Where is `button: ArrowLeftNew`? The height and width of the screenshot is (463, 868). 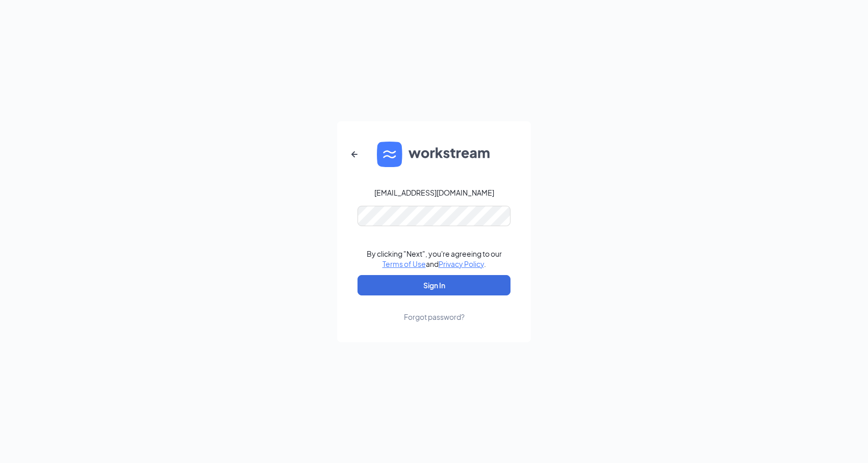 button: ArrowLeftNew is located at coordinates (354, 154).